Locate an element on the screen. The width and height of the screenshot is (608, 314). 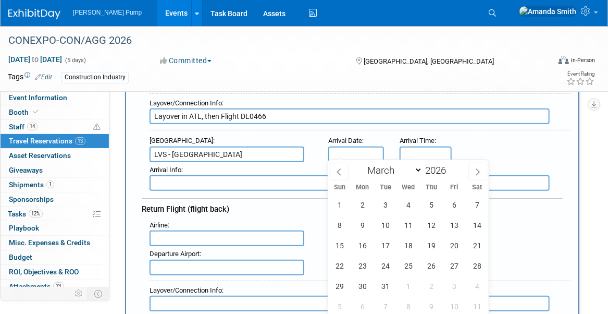
body: Rich Text Area. Press ALT-0 for help. is located at coordinates (206, 9).